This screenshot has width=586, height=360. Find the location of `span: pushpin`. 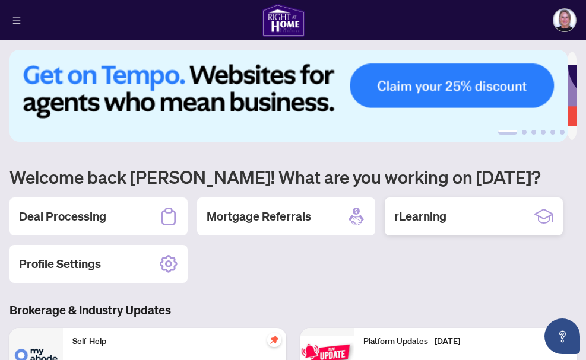

span: pushpin is located at coordinates (274, 340).